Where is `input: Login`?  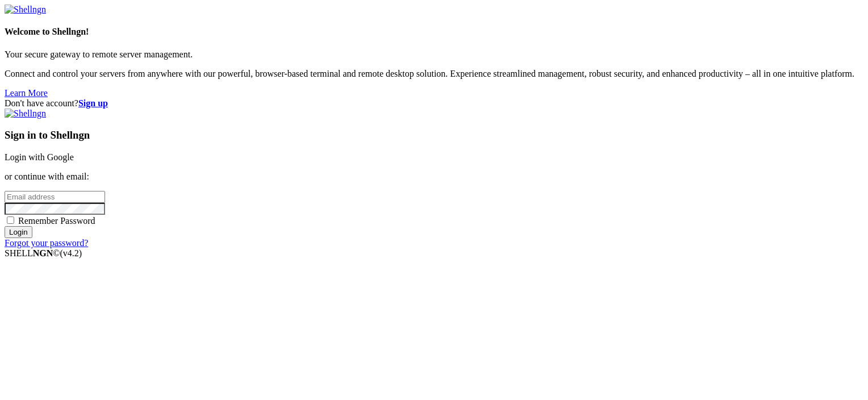 input: Login is located at coordinates (18, 232).